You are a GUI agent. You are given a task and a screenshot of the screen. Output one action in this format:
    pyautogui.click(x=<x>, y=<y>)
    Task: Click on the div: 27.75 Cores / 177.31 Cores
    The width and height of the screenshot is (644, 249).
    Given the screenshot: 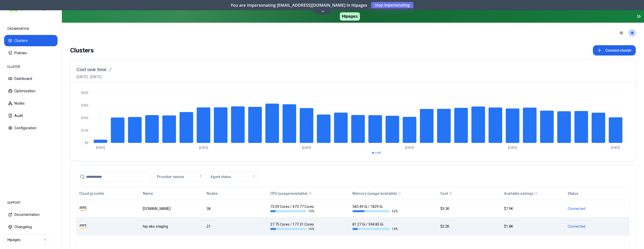 What is the action you would take?
    pyautogui.click(x=293, y=226)
    